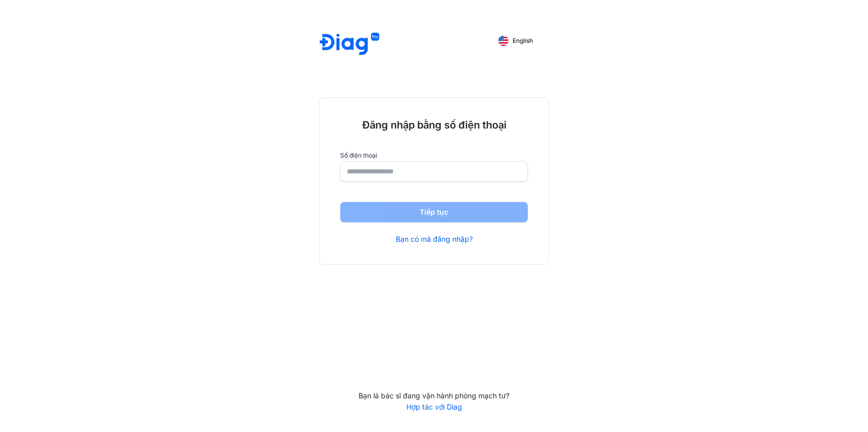 The image size is (868, 432). Describe the element at coordinates (522, 41) in the screenshot. I see `span: English` at that location.